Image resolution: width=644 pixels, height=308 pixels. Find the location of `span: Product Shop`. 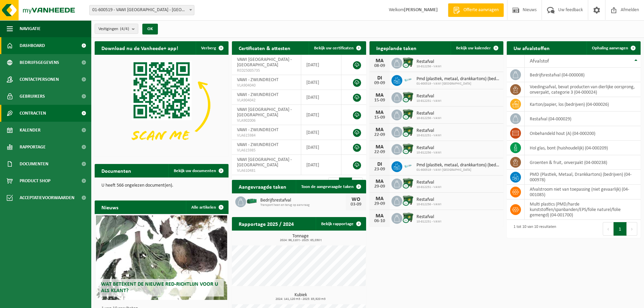

span: Product Shop is located at coordinates (35, 181).